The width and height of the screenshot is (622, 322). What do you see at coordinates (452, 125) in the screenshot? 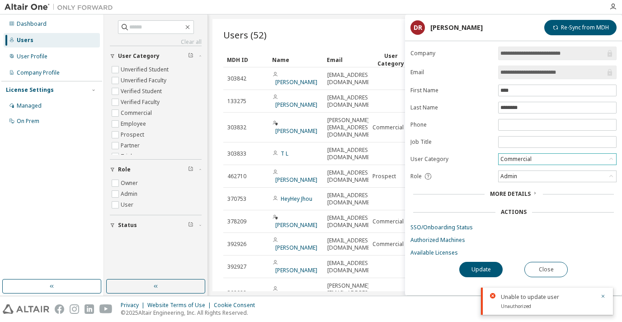
I see `label: Phone` at bounding box center [452, 125].